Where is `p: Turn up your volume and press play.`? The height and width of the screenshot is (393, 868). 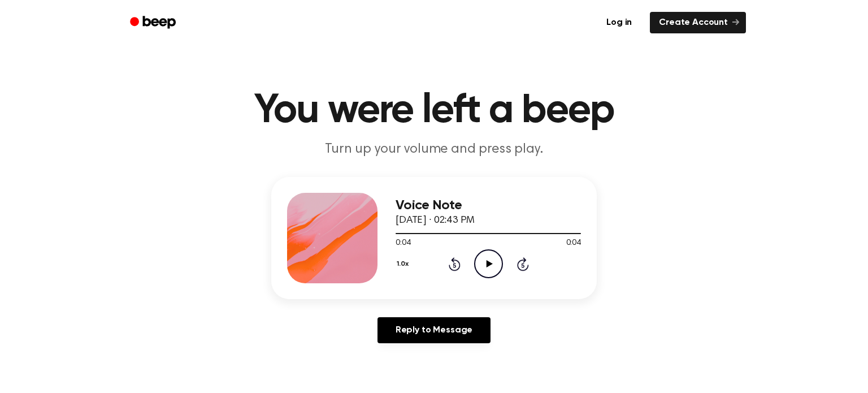
p: Turn up your volume and press play. is located at coordinates (434, 150).